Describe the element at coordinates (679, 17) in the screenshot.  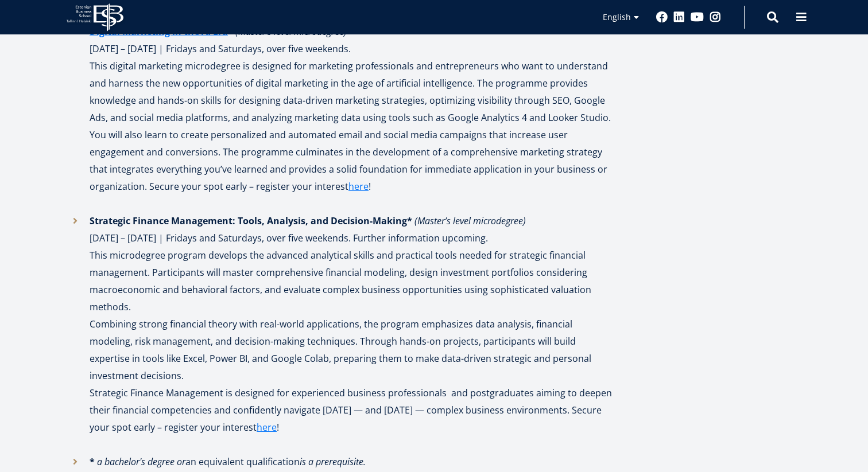
I see `a: Linkedin` at that location.